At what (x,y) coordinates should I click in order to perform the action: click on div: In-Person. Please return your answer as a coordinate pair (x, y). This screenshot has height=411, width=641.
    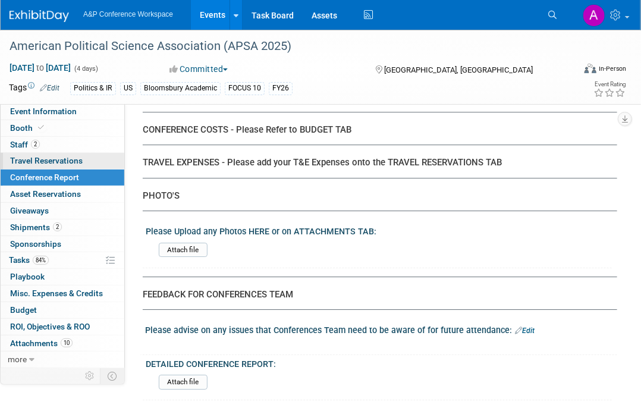
    Looking at the image, I should click on (612, 68).